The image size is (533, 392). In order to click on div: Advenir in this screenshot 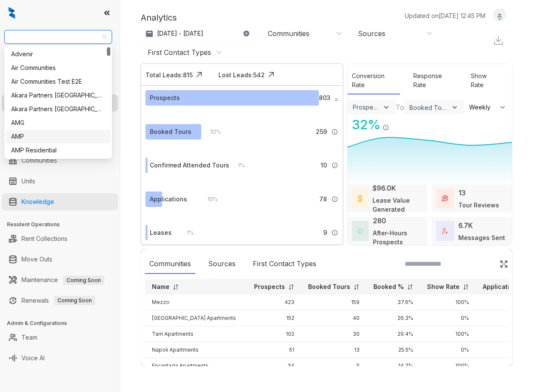, I will do `click(58, 54)`.